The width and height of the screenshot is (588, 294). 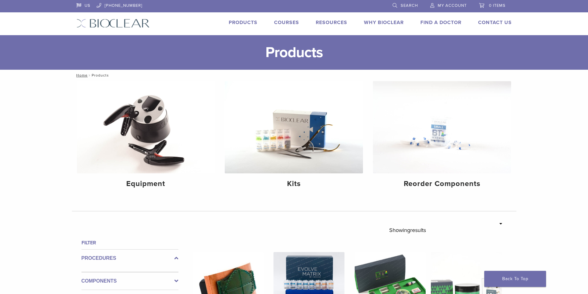 What do you see at coordinates (384, 23) in the screenshot?
I see `a: Why Bioclear` at bounding box center [384, 23].